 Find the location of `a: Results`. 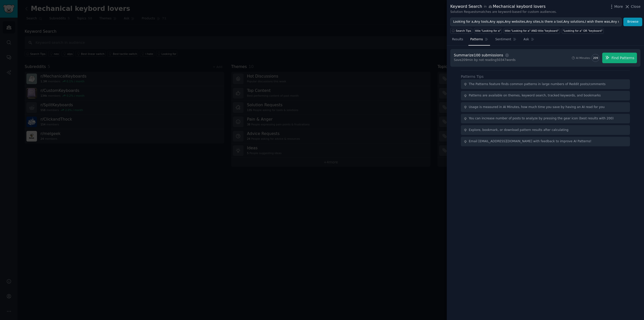

a: Results is located at coordinates (457, 40).